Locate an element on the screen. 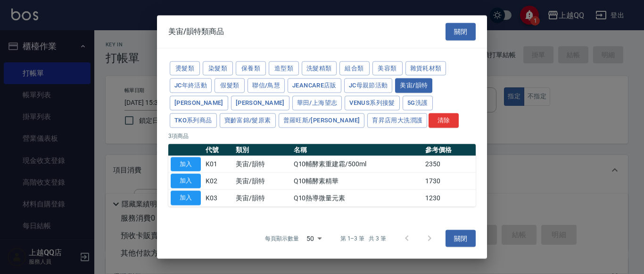 The image size is (644, 274). td: 1230 is located at coordinates (449, 198).